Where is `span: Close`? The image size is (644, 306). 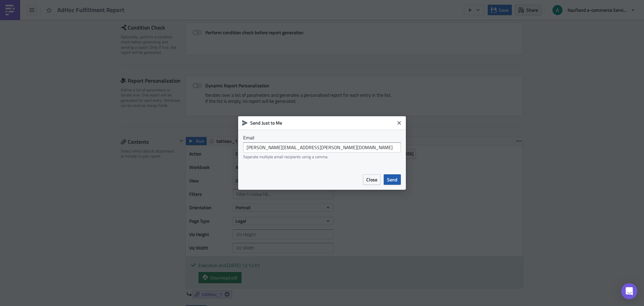
span: Close is located at coordinates (372, 179).